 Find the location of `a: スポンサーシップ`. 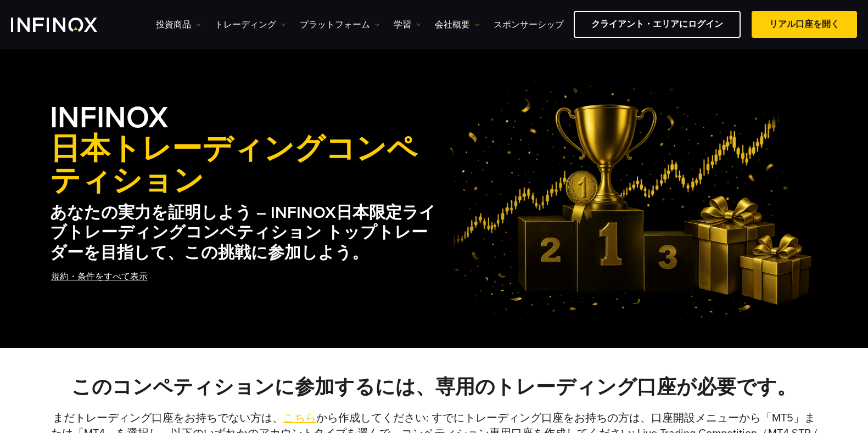

a: スポンサーシップ is located at coordinates (529, 25).